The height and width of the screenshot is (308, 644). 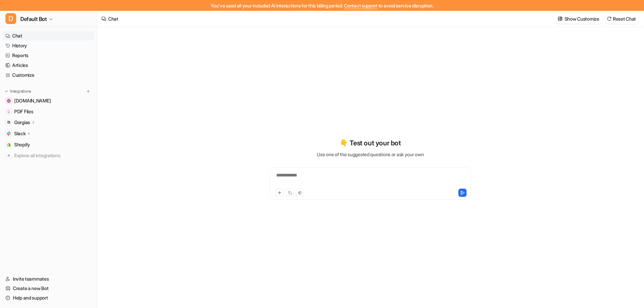 What do you see at coordinates (11, 19) in the screenshot?
I see `span: D` at bounding box center [11, 19].